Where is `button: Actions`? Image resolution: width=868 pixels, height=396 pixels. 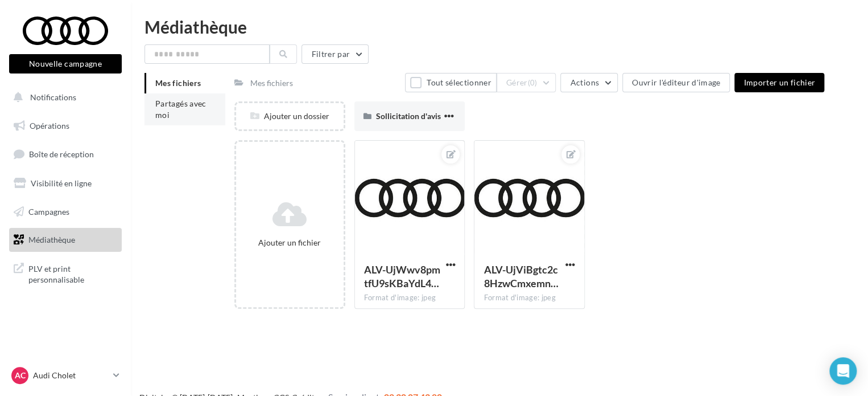
button: Actions is located at coordinates (589, 83).